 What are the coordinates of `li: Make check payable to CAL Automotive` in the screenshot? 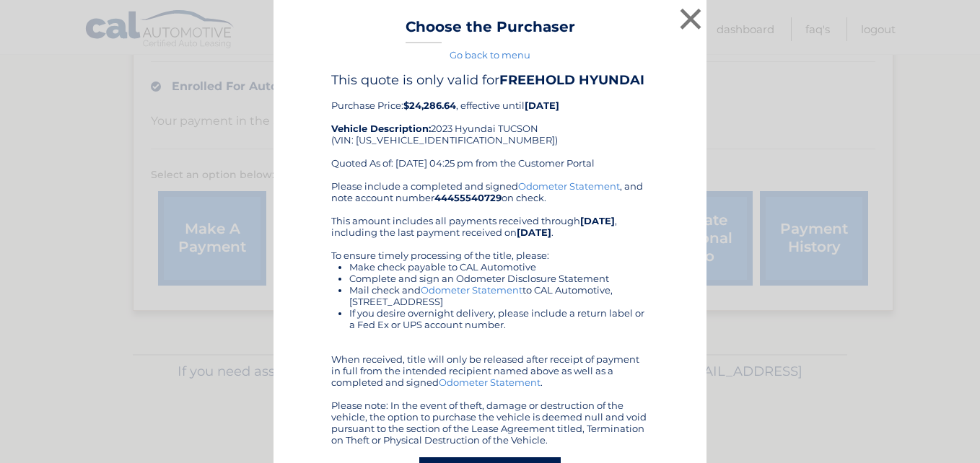 It's located at (498, 267).